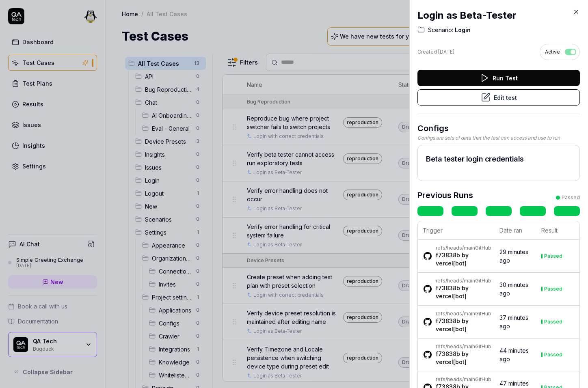  I want to click on div: Created, so click(435, 52).